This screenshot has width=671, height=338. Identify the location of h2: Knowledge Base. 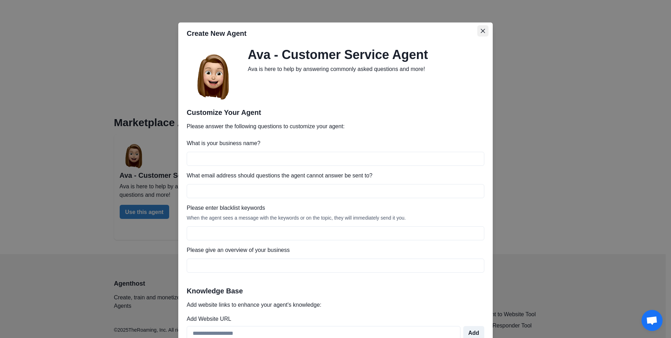
(336, 291).